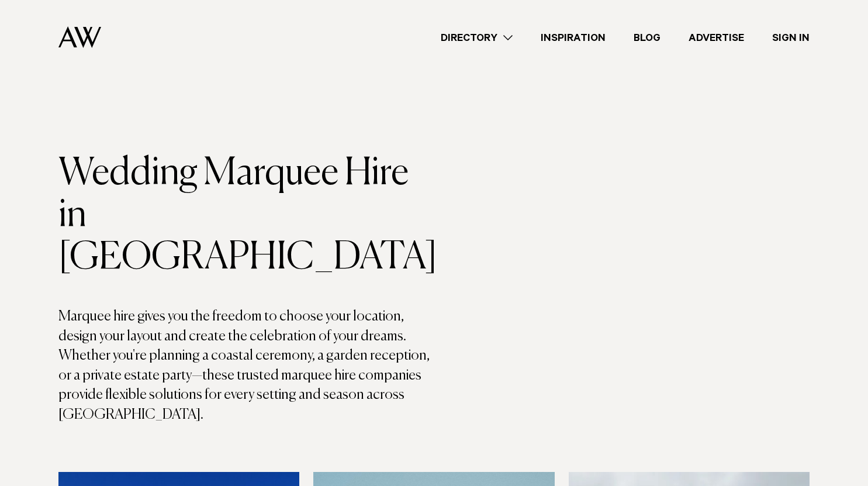 Image resolution: width=868 pixels, height=486 pixels. What do you see at coordinates (791, 38) in the screenshot?
I see `a: Sign In` at bounding box center [791, 38].